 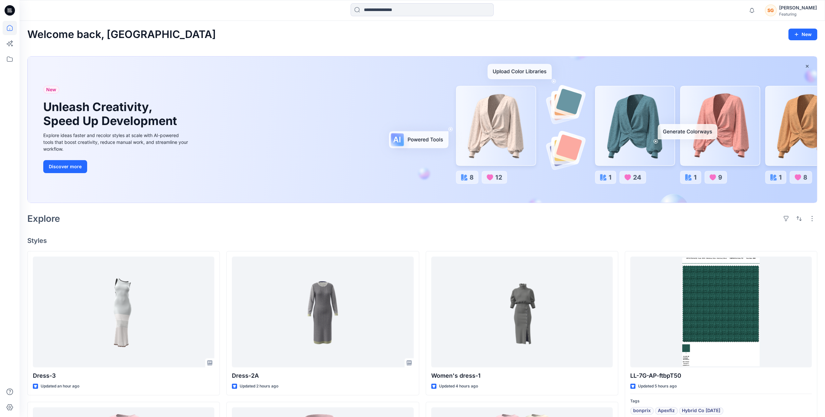 I want to click on h4: Styles, so click(x=422, y=241).